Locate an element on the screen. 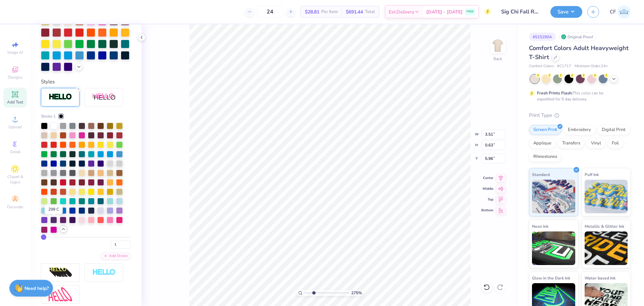 This screenshot has width=644, height=306. strong: Need help? is located at coordinates (37, 288).